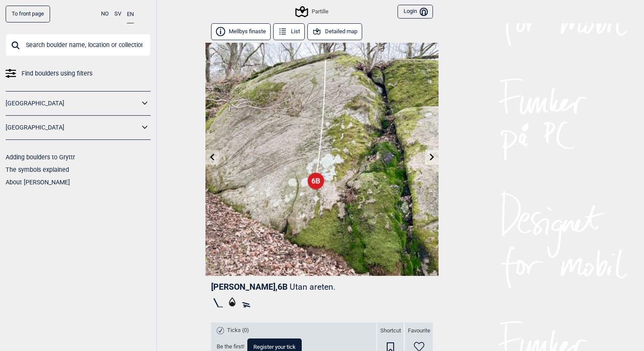  What do you see at coordinates (419, 331) in the screenshot?
I see `span: Favourite` at bounding box center [419, 331].